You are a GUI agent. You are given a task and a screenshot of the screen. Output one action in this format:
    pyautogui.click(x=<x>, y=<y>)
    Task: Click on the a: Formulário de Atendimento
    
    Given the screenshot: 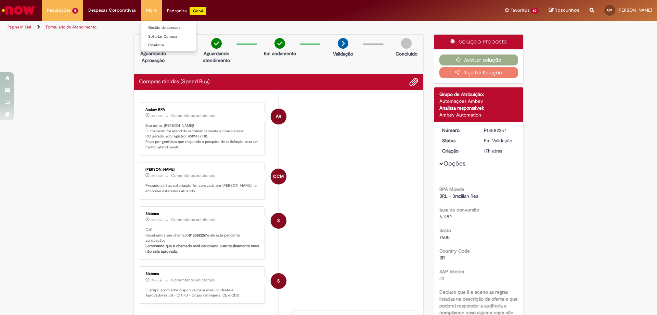 What is the action you would take?
    pyautogui.click(x=71, y=27)
    